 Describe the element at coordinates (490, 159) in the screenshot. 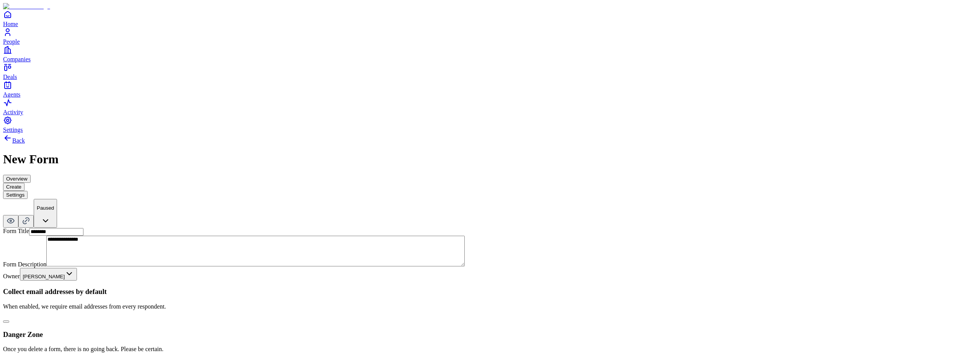

I see `h1: New Form` at that location.